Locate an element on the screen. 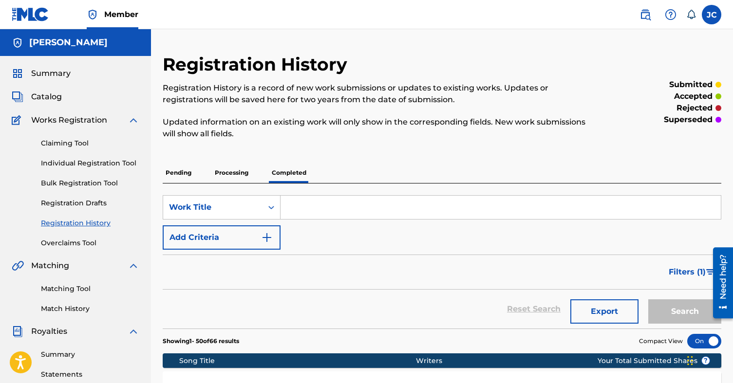  a: Matching Tool is located at coordinates (90, 289).